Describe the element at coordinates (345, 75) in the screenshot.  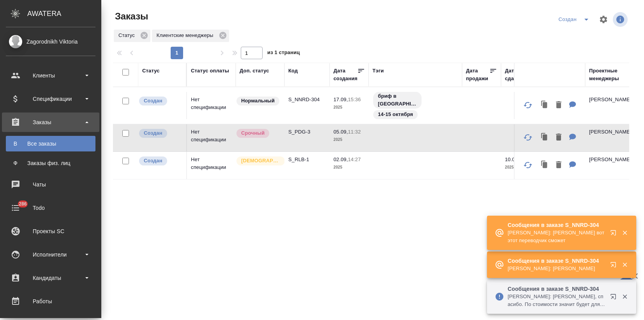
I see `div: Дата создания` at that location.